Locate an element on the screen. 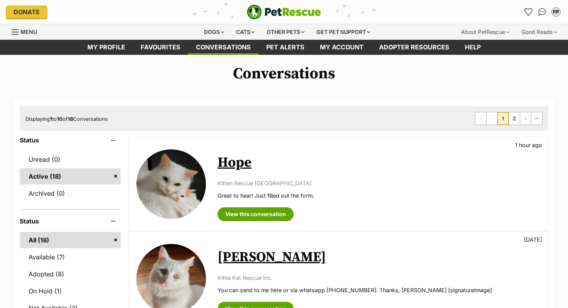  a: PetRescue is located at coordinates (284, 12).